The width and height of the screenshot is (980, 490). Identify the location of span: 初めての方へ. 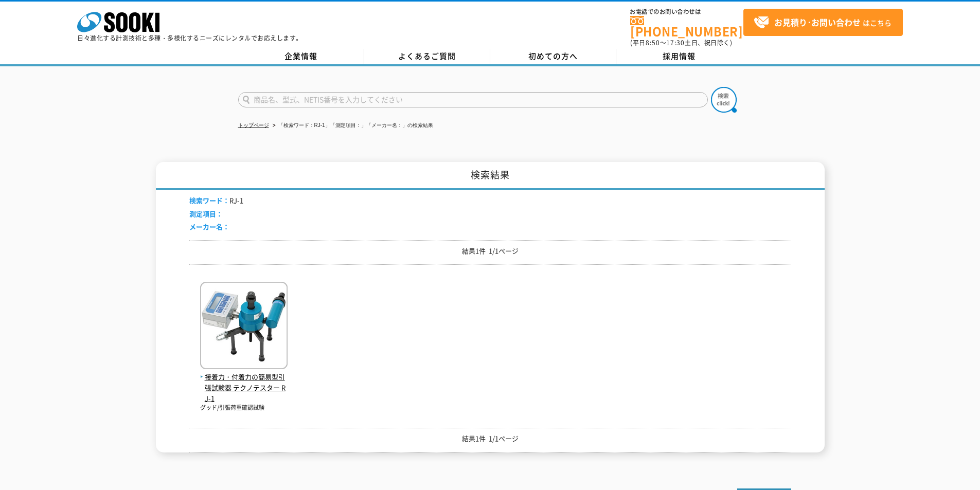
(553, 56).